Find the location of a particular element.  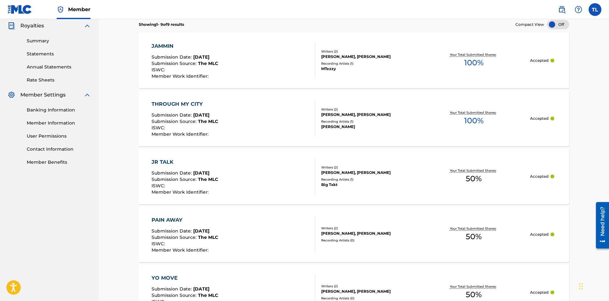

p: Showing 1 - 9 of 9 results is located at coordinates (161, 25).